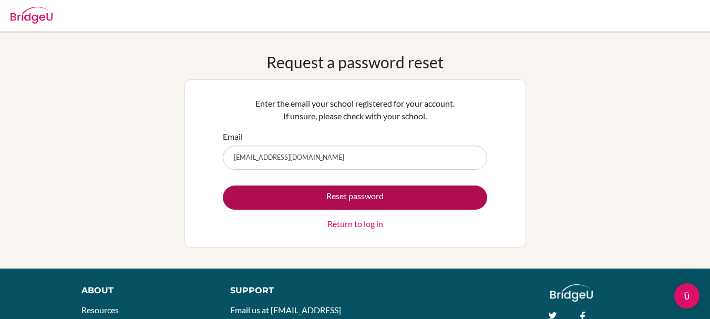 This screenshot has height=319, width=710. What do you see at coordinates (355, 110) in the screenshot?
I see `p: Enter the email your school registered for your account. If unsure, please check with your school.` at bounding box center [355, 110].